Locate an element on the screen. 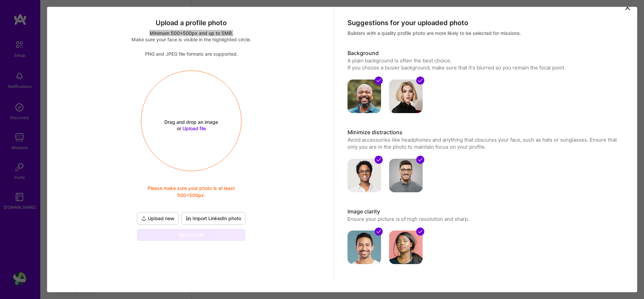  span: Import LinkedIn photo is located at coordinates (214, 218).